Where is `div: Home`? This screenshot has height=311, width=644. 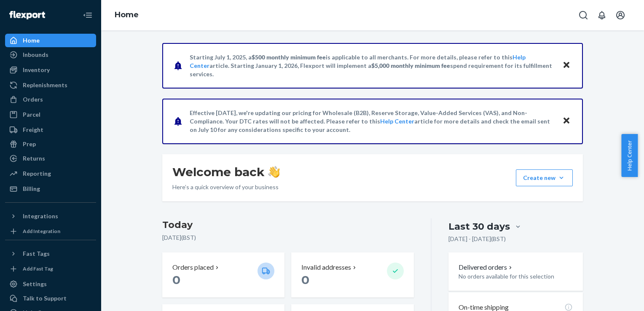
div: Home is located at coordinates (31, 41).